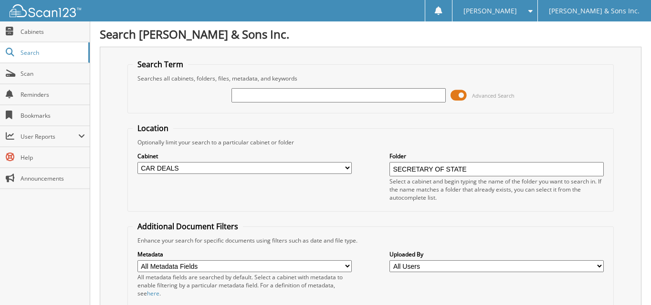  I want to click on div: Searches all cabinets, folders, files, metadata, and keywords, so click(371, 78).